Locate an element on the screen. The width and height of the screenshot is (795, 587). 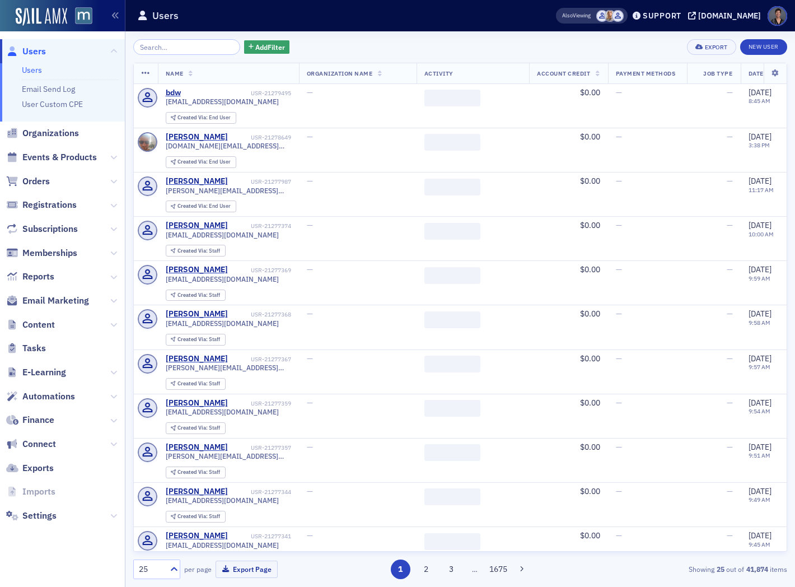
span: Profile is located at coordinates (777, 16).